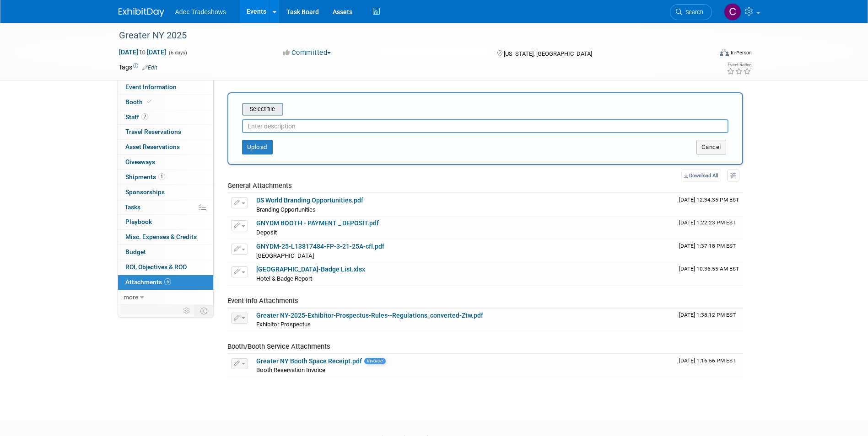 The height and width of the screenshot is (436, 868). Describe the element at coordinates (137, 117) in the screenshot. I see `span: Staff` at that location.